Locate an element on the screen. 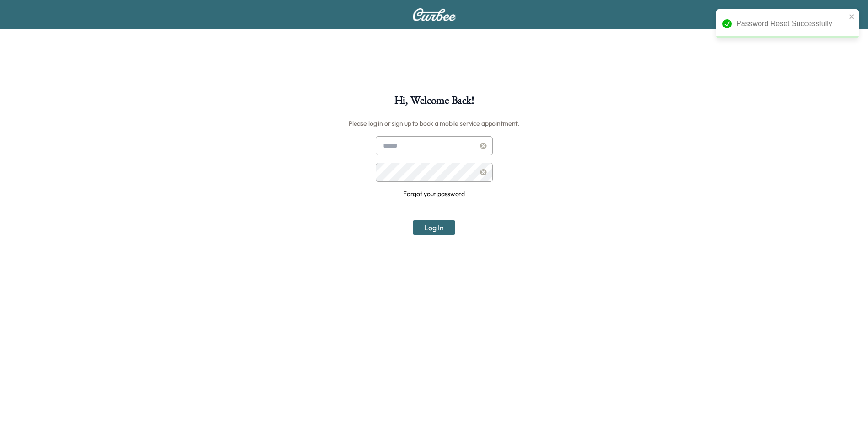  a: Forgot your password is located at coordinates (434, 194).